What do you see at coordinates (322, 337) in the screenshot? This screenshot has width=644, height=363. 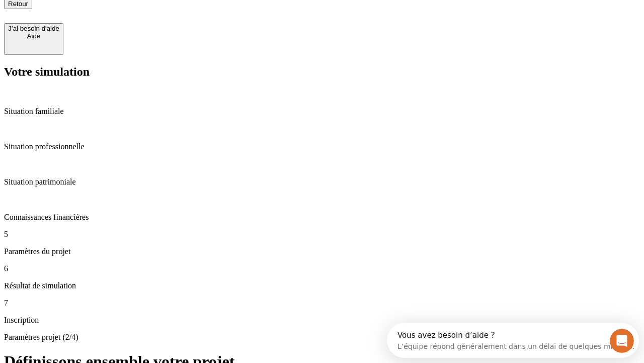 I see `p: Paramètres projet (2/4)` at bounding box center [322, 337].